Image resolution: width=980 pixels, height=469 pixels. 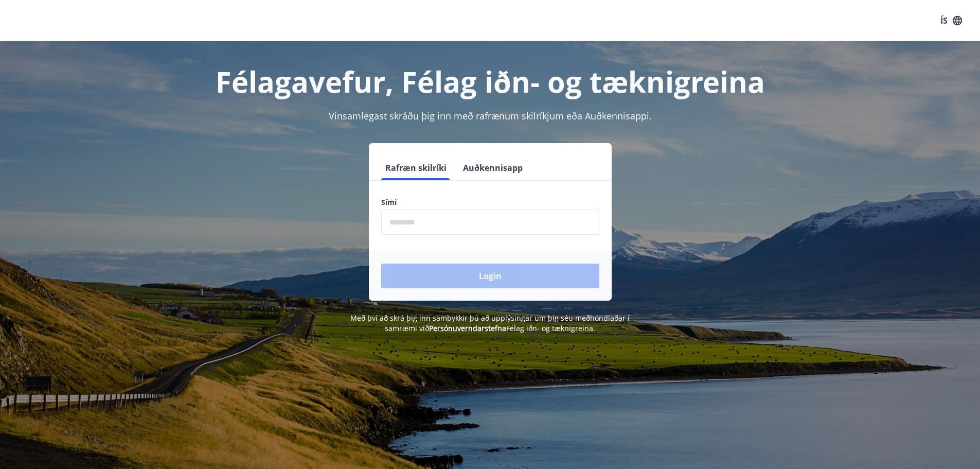 What do you see at coordinates (952, 20) in the screenshot?
I see `button: ÍS` at bounding box center [952, 20].